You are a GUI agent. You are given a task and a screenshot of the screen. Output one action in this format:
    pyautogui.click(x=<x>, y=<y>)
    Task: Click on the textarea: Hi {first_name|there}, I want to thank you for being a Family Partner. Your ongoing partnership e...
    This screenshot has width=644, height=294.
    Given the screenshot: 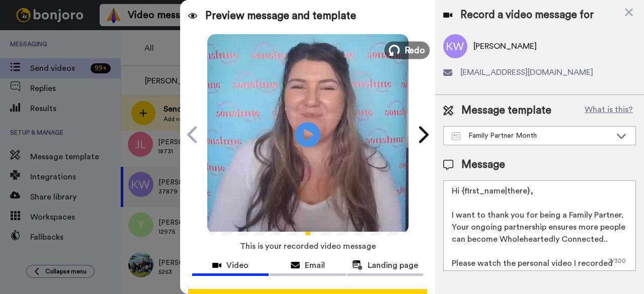 What is the action you would take?
    pyautogui.click(x=539, y=225)
    